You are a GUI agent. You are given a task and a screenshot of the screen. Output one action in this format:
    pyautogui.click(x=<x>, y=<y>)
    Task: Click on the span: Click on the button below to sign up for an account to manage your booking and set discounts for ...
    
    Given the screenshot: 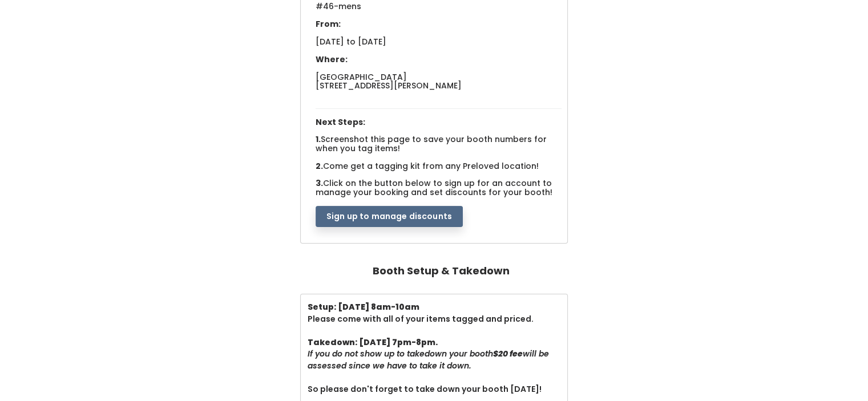 What is the action you would take?
    pyautogui.click(x=434, y=187)
    